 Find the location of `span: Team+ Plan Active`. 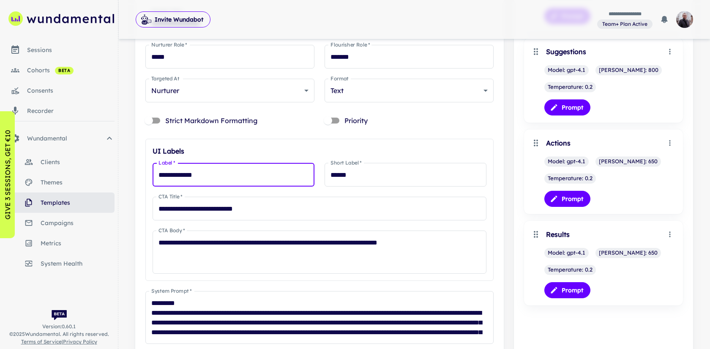

span: Team+ Plan Active is located at coordinates (625, 24).